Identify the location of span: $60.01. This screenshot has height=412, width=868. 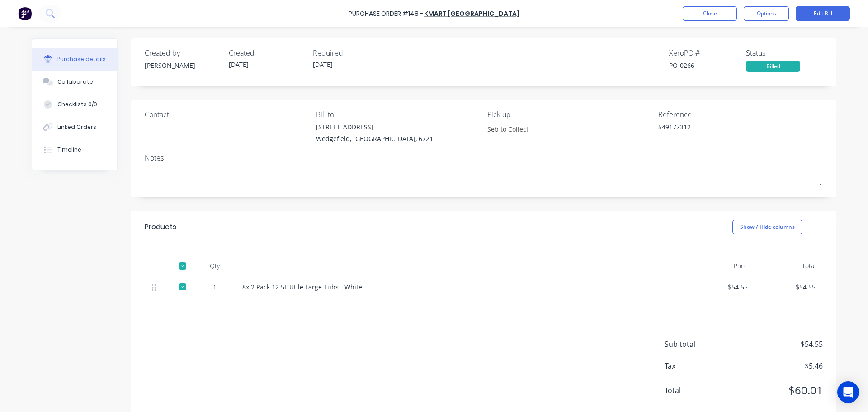
(778, 390).